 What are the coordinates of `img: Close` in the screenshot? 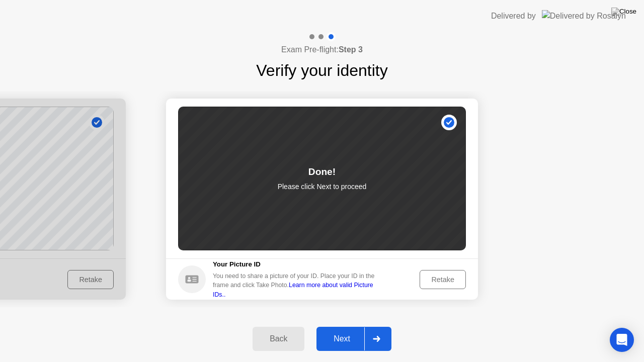 It's located at (624, 12).